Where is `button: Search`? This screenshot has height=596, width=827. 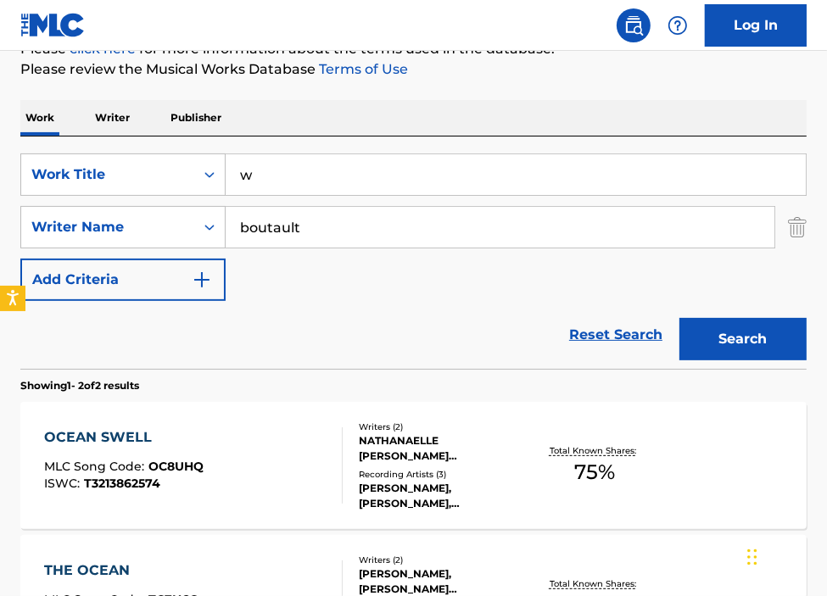 button: Search is located at coordinates (743, 339).